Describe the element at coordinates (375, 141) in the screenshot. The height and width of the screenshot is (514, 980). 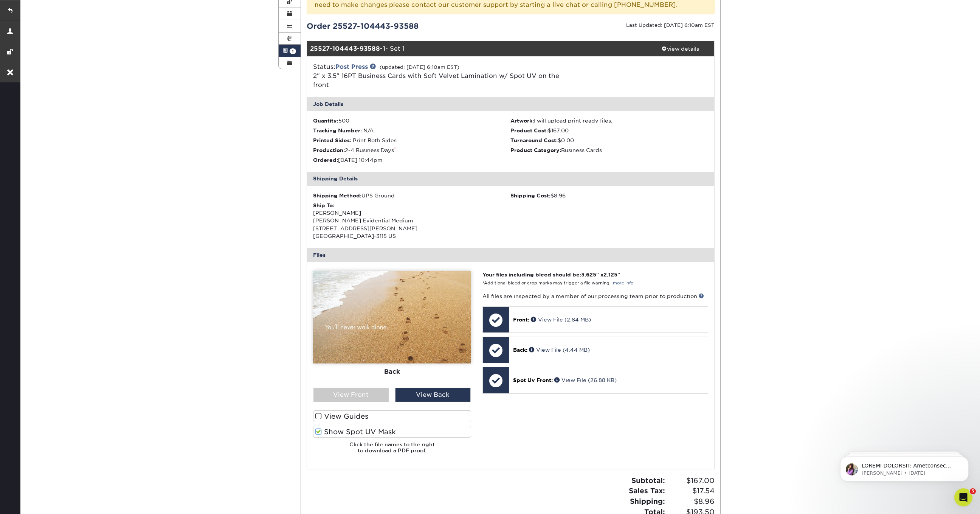
I see `span: Print Both Sides` at that location.